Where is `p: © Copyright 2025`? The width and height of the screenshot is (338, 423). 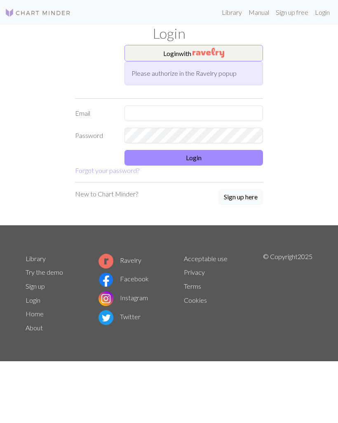
p: © Copyright 2025 is located at coordinates (287, 293).